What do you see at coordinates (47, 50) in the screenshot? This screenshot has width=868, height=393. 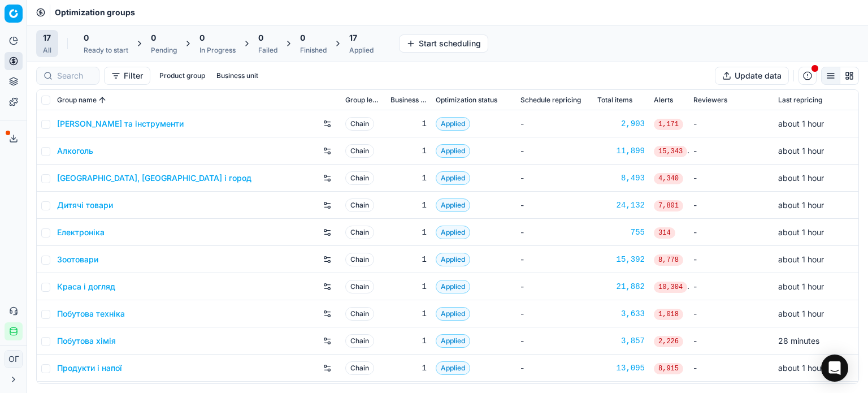 I see `div: All` at bounding box center [47, 50].